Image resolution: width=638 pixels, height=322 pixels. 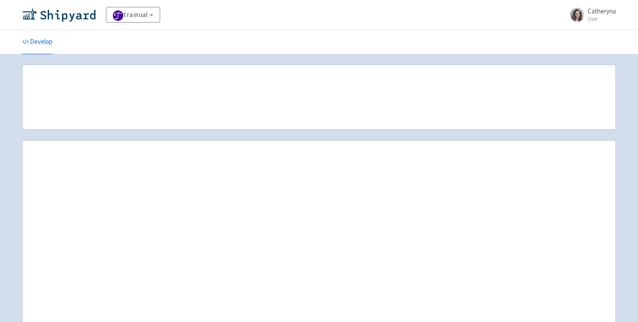 I want to click on a: Develop, so click(x=37, y=42).